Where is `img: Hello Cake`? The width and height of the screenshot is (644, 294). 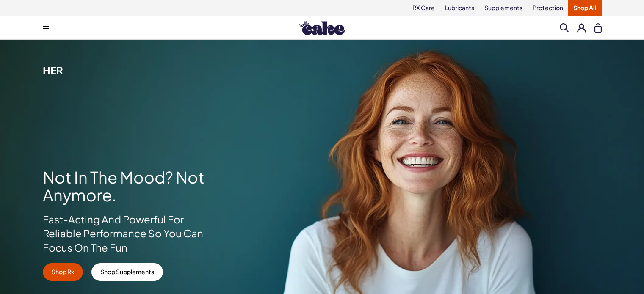
img: Hello Cake is located at coordinates (322, 28).